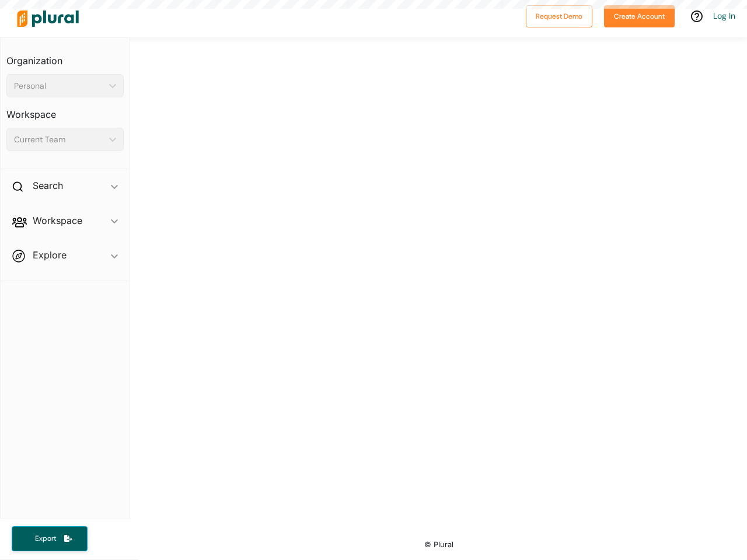 This screenshot has height=560, width=747. I want to click on span: Export, so click(46, 538).